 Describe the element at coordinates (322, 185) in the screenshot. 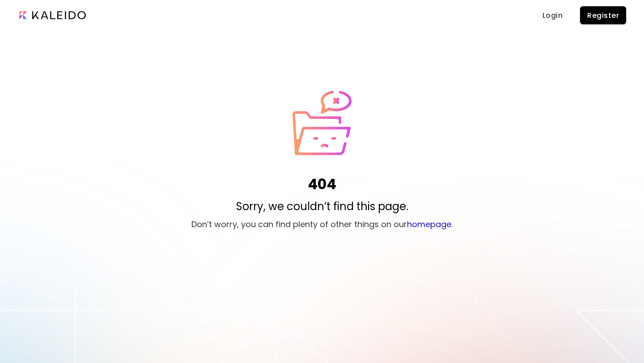

I see `h1: 404` at that location.